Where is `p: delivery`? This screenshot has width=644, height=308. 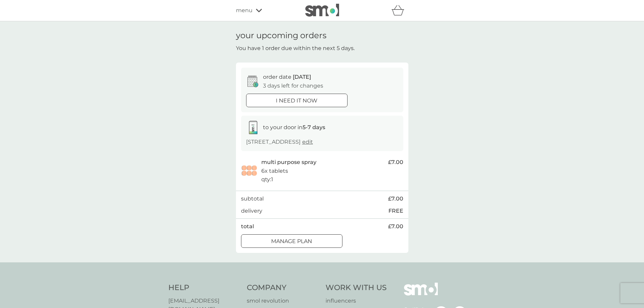 p: delivery is located at coordinates (251, 211).